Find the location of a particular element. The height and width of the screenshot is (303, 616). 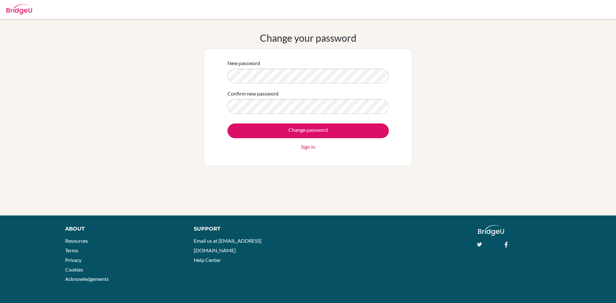

div: Support is located at coordinates (247, 229).